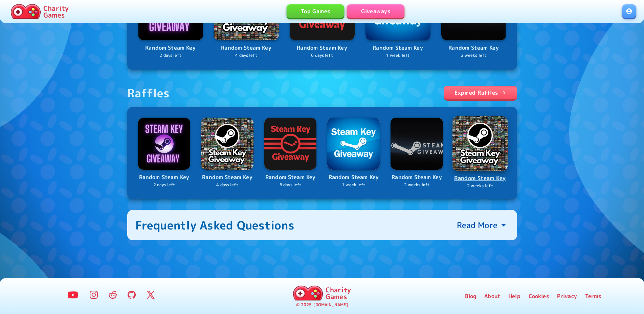  Describe the element at coordinates (567, 296) in the screenshot. I see `a: Privacy` at that location.